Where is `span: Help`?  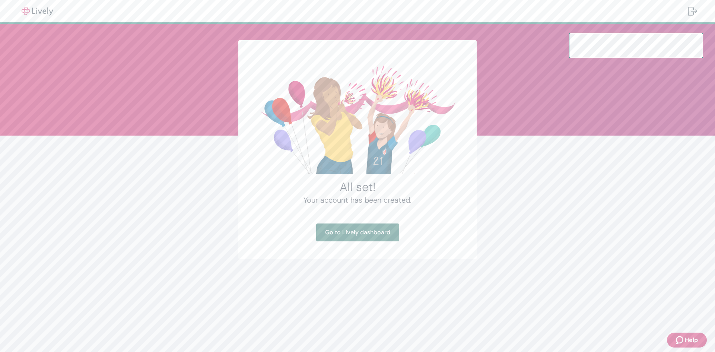 span: Help is located at coordinates (691, 340).